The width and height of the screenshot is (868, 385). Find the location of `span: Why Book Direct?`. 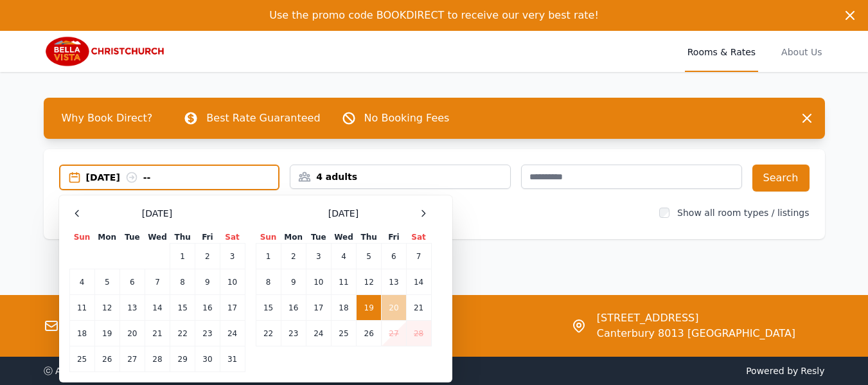

span: Why Book Direct? is located at coordinates (108, 118).